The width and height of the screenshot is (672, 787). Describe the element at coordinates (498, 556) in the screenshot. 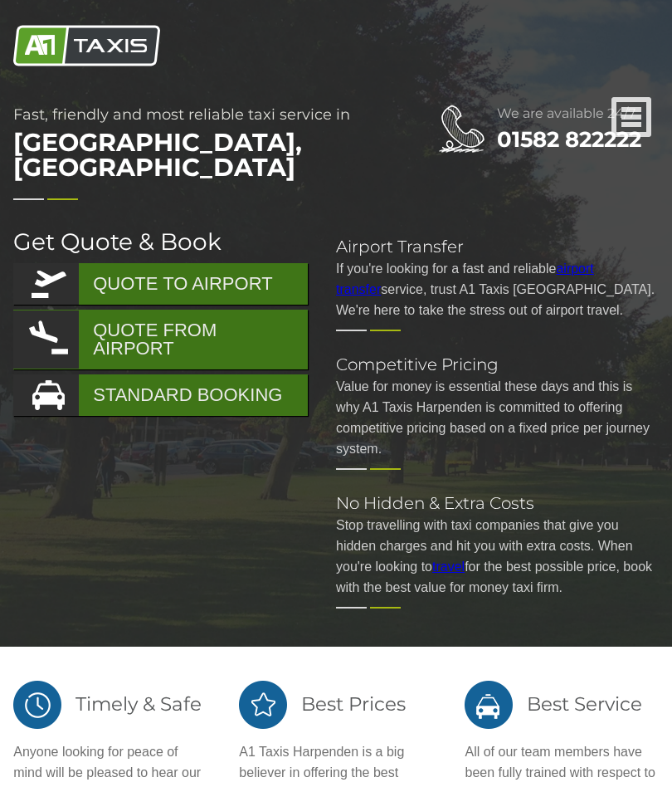

I see `p: Stop travelling with taxi companies that give you hidden charges and hit you with extra costs. Wh...` at that location.